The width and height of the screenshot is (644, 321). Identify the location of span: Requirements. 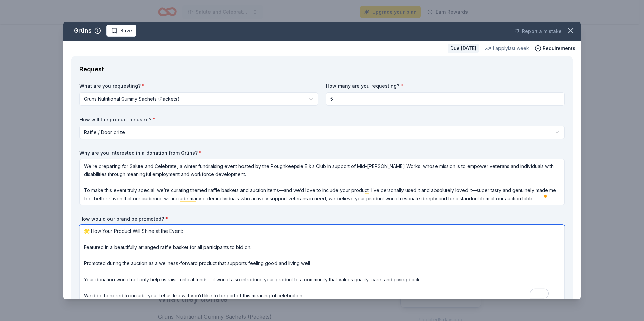
(559, 49).